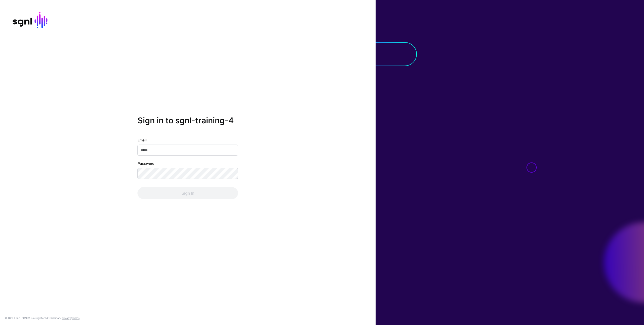  What do you see at coordinates (66, 318) in the screenshot?
I see `a: Privacy` at bounding box center [66, 318].